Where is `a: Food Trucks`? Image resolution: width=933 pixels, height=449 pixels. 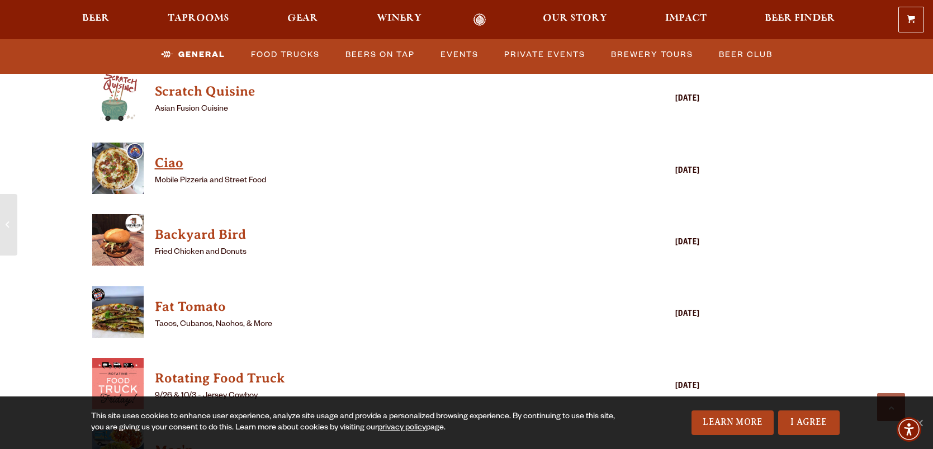
a: Food Trucks is located at coordinates (285, 55).